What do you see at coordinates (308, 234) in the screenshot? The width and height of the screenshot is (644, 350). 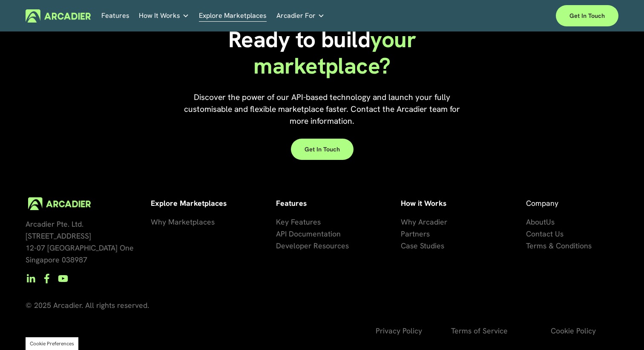 I see `span: API Documentation` at bounding box center [308, 234].